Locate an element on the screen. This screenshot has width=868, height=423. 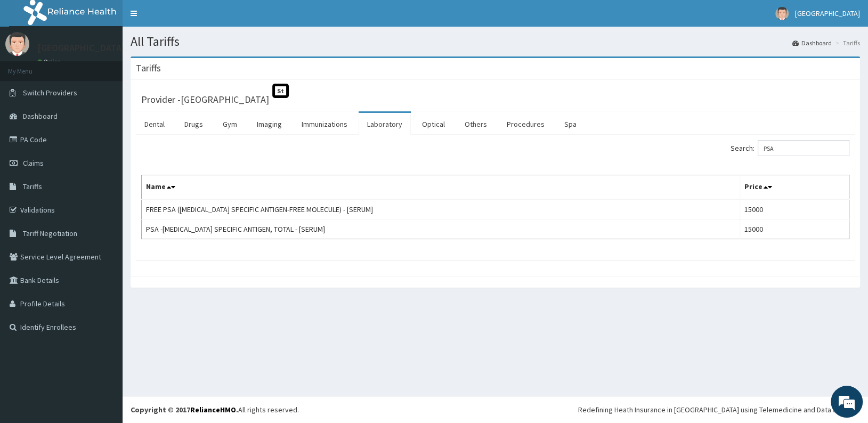
a: Laboratory is located at coordinates (385, 124).